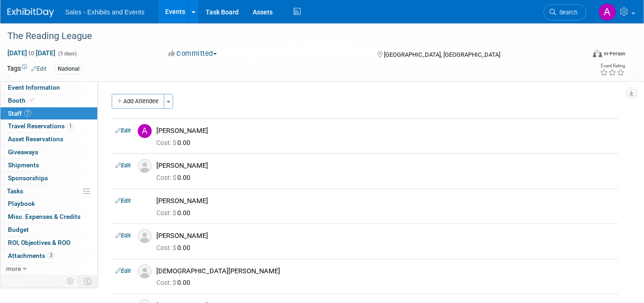  I want to click on td: Personalize Event Tab Strip, so click(70, 282).